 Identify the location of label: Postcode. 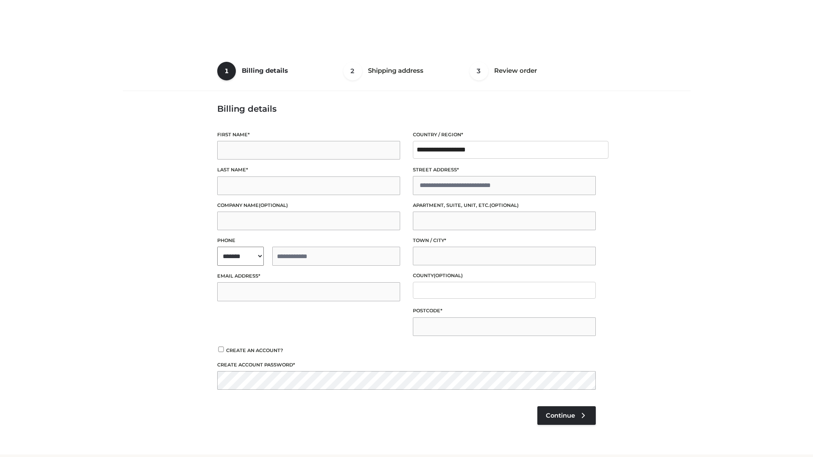
(504, 311).